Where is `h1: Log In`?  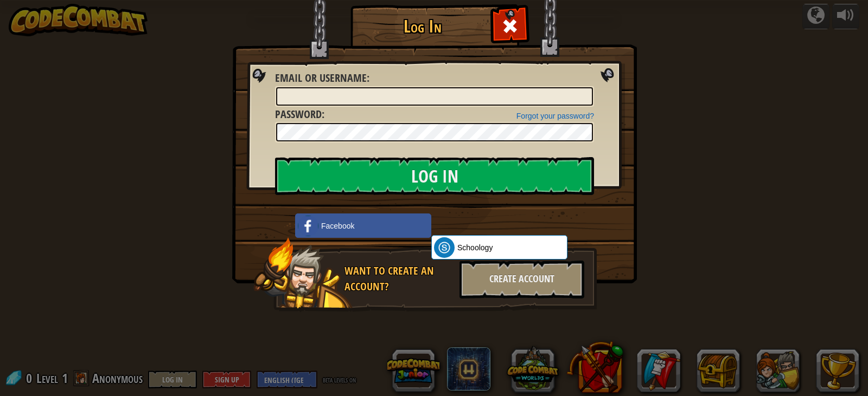
h1: Log In is located at coordinates (422, 26).